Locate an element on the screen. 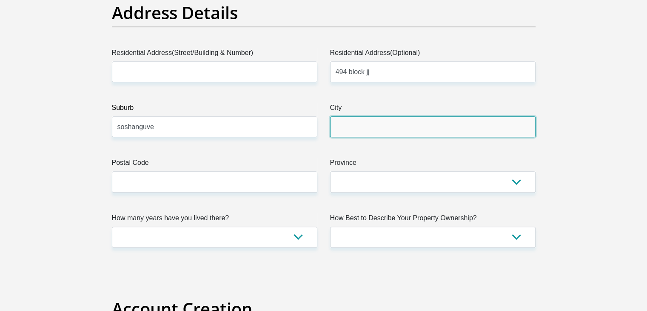 Image resolution: width=647 pixels, height=311 pixels. select: Please Select a Province is located at coordinates (433, 181).